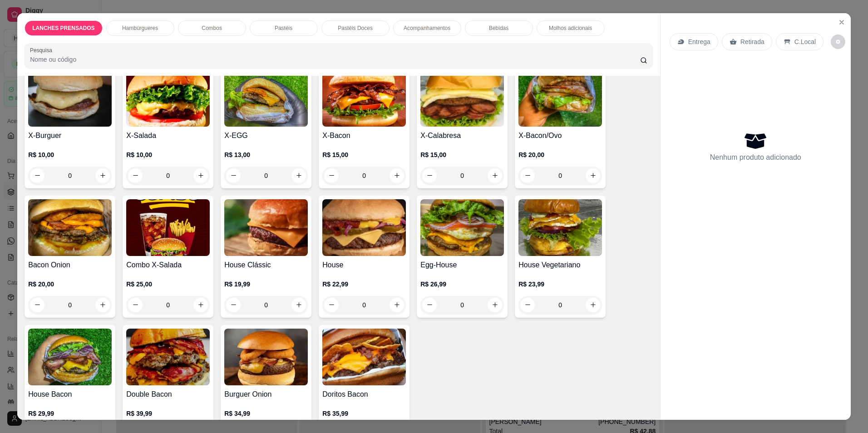  I want to click on h4: Bacon Onion, so click(70, 265).